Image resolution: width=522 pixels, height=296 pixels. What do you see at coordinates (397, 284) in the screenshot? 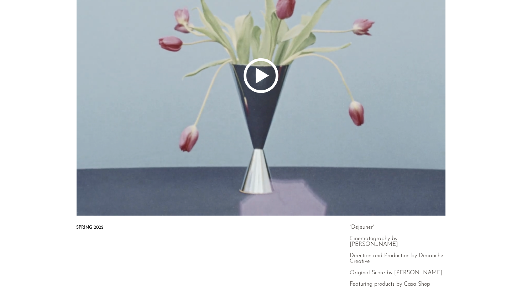
I see `p: Featuring products by Casa Shop` at bounding box center [397, 284].